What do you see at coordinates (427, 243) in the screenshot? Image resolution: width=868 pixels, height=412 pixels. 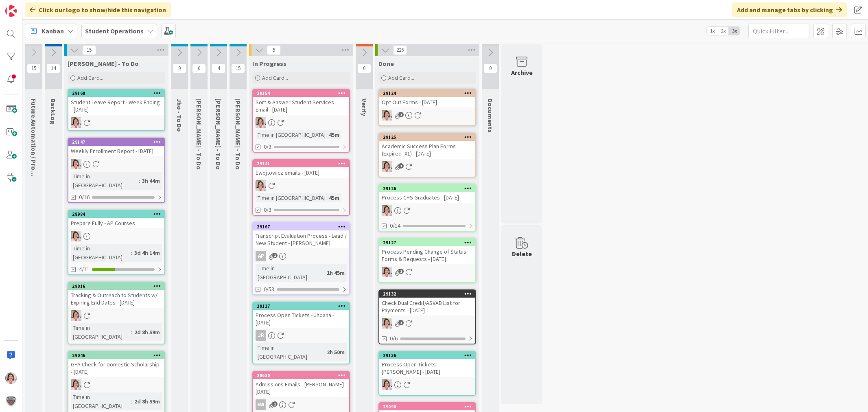 I see `div: 29127` at bounding box center [427, 243].